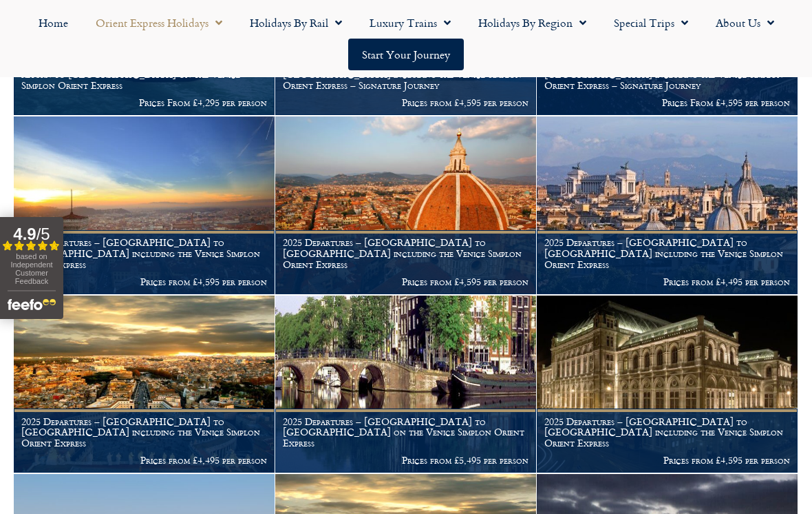 The height and width of the screenshot is (514, 812). I want to click on nav: Menu, so click(406, 39).